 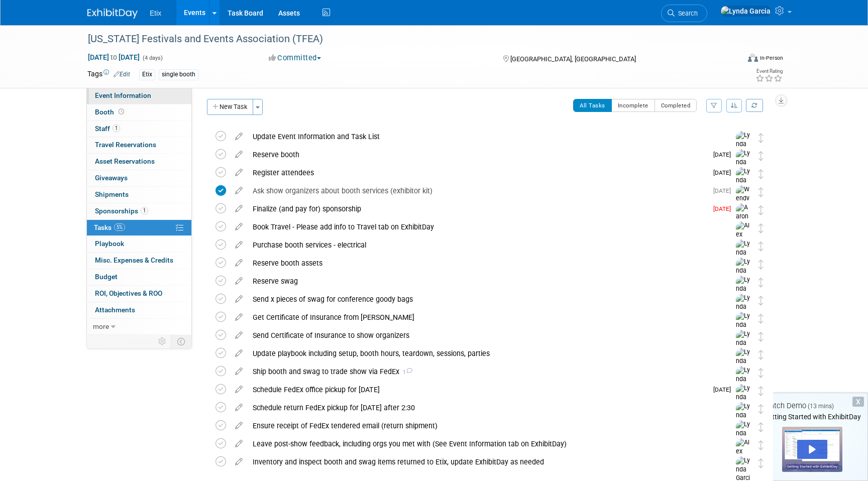 I want to click on div: Dismiss, so click(x=858, y=402).